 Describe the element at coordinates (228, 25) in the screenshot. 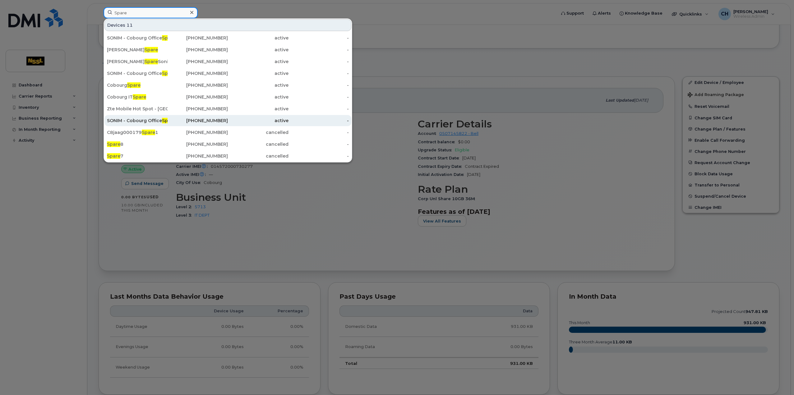

I see `div: Devices` at that location.